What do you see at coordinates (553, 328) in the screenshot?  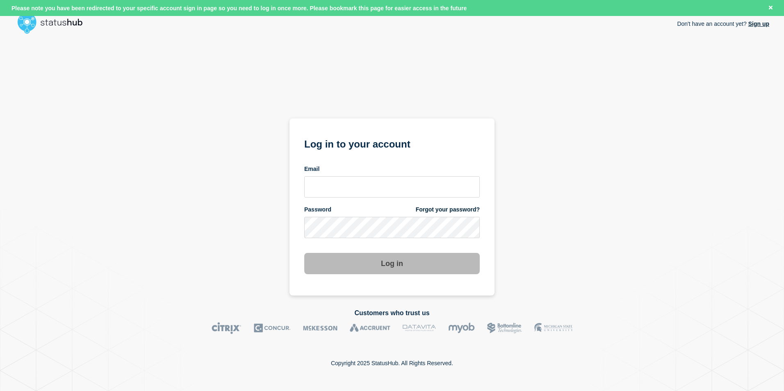 I see `img: MSU logo` at bounding box center [553, 328].